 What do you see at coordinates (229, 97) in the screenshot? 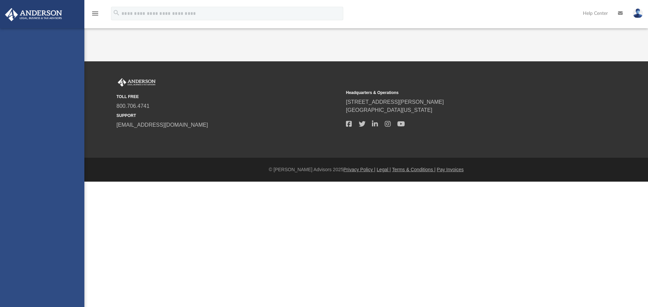
I see `small: TOLL FREE` at bounding box center [229, 97].